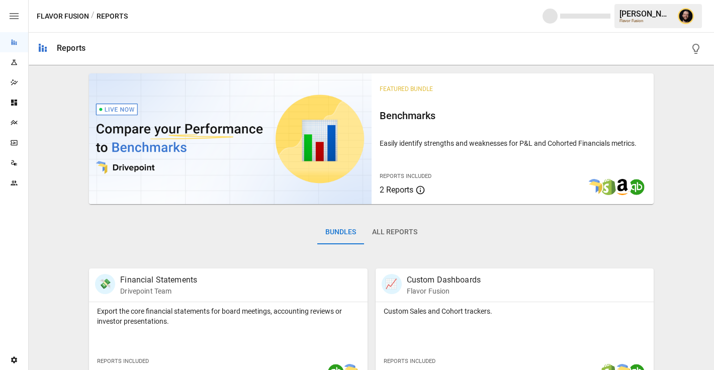  What do you see at coordinates (608, 187) in the screenshot?
I see `img: shopify` at bounding box center [608, 187].